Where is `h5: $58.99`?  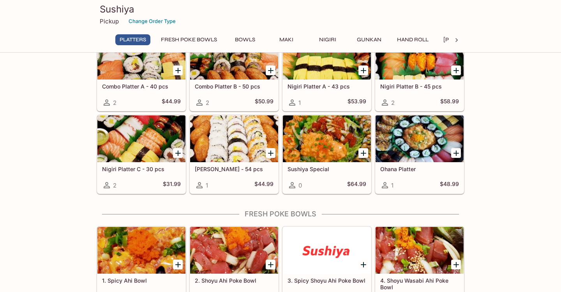 h5: $58.99 is located at coordinates (449, 102).